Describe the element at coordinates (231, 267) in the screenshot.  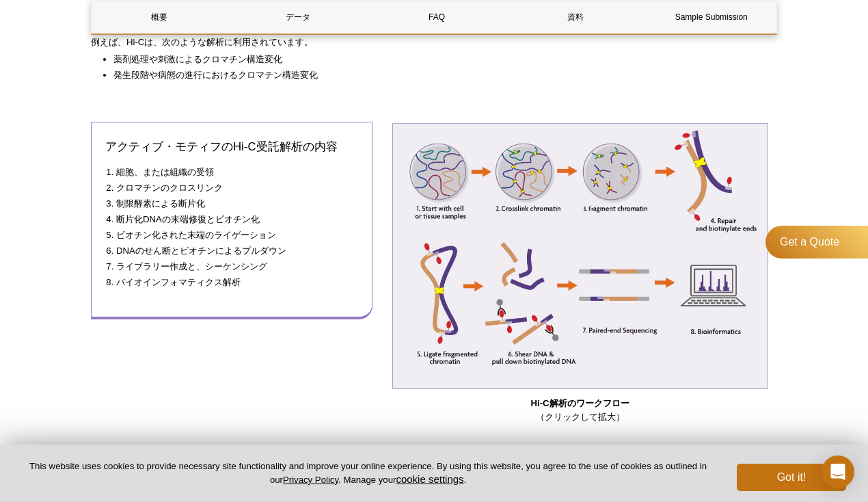
I see `li: ライブラリー作成と、シーケンシング` at that location.